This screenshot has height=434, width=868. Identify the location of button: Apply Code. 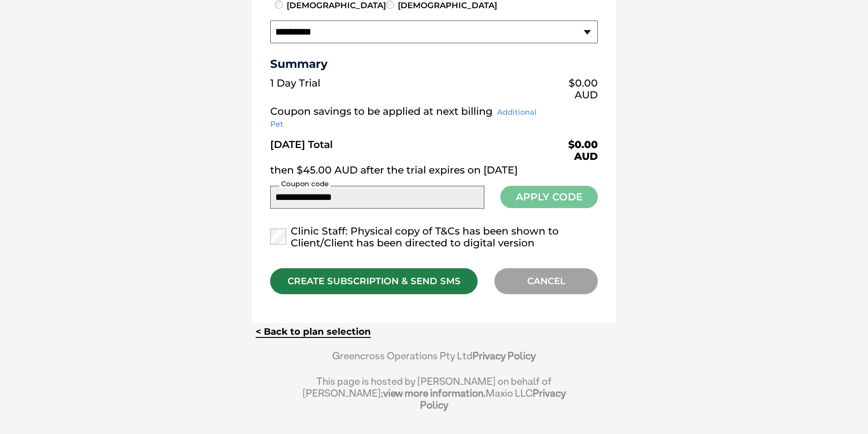
(549, 197).